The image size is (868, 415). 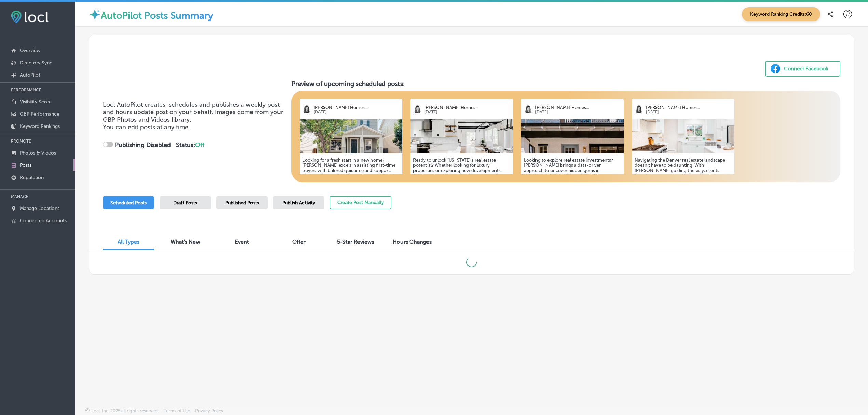 What do you see at coordinates (572, 137) in the screenshot?
I see `img: 175442640591809f02-ebbd-445e-a52b-717ae1e2c8a5_humbolt2.jpg` at bounding box center [572, 137].